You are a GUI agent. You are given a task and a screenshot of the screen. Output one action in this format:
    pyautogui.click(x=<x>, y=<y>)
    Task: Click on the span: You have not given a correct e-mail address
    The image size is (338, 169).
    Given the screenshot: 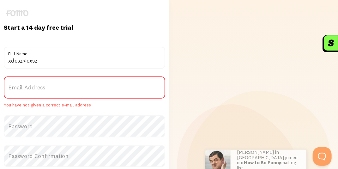 What is the action you would take?
    pyautogui.click(x=84, y=105)
    